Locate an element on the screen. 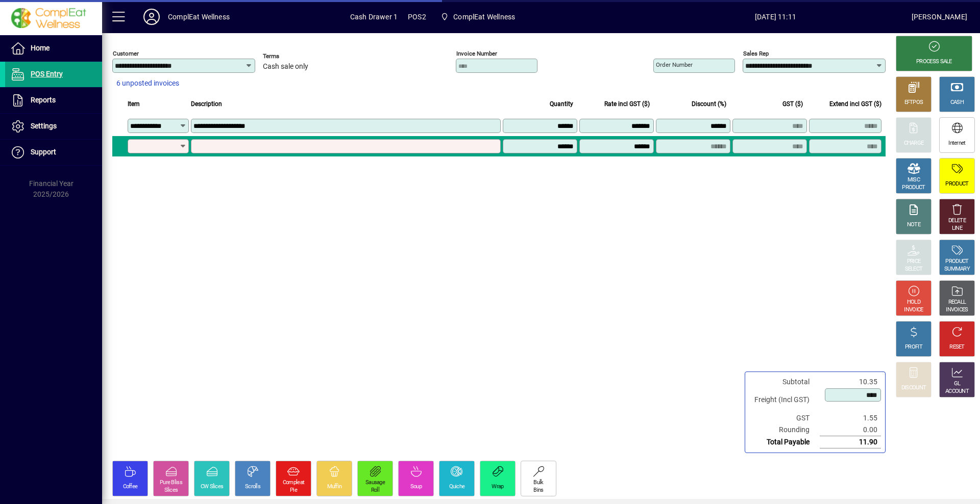 This screenshot has width=980, height=504. span: Cash Drawer 1 is located at coordinates (374, 17).